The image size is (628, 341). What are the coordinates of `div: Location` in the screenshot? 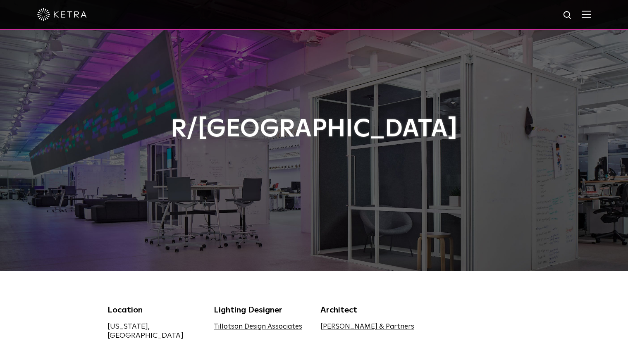 It's located at (155, 310).